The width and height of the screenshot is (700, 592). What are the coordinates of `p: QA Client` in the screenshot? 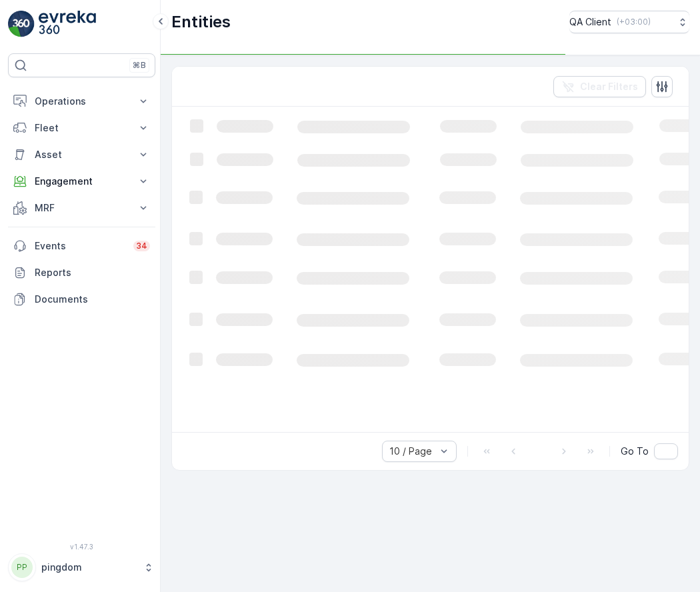 It's located at (590, 22).